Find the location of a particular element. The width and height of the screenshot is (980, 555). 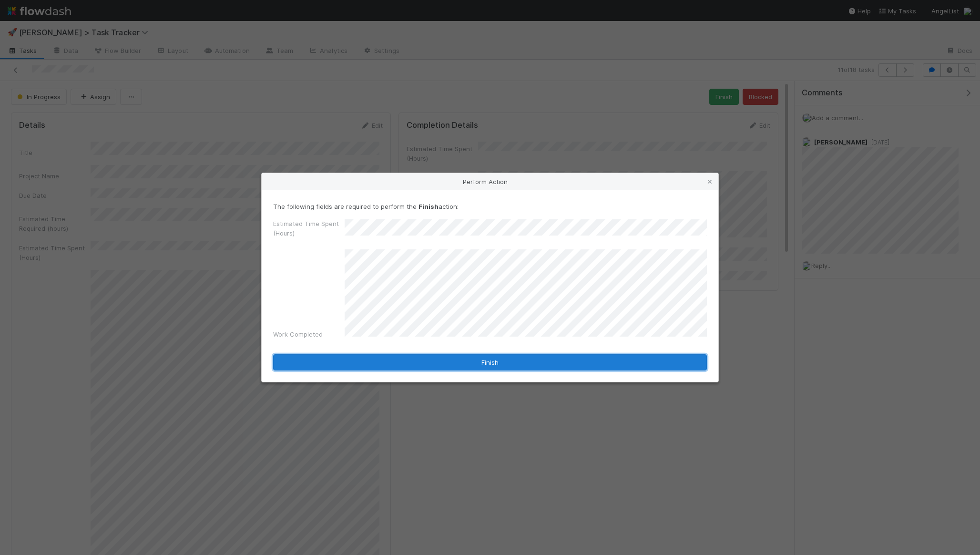

div: Perform Action is located at coordinates (490, 181).